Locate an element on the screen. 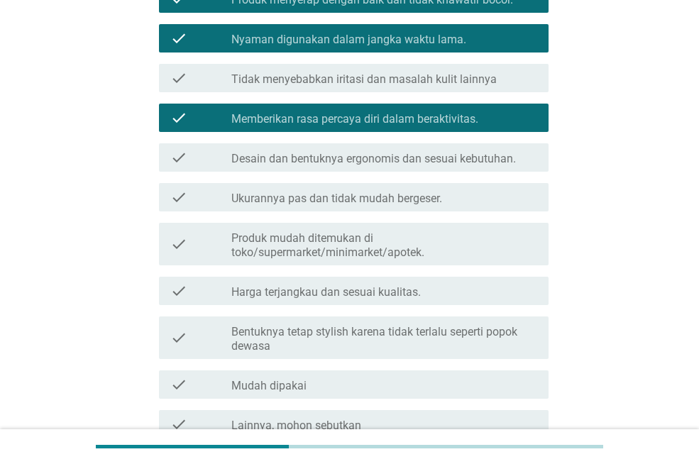  label: Bentuknya tetap stylish karena tidak terlalu seperti popok dewasa is located at coordinates (384, 339).